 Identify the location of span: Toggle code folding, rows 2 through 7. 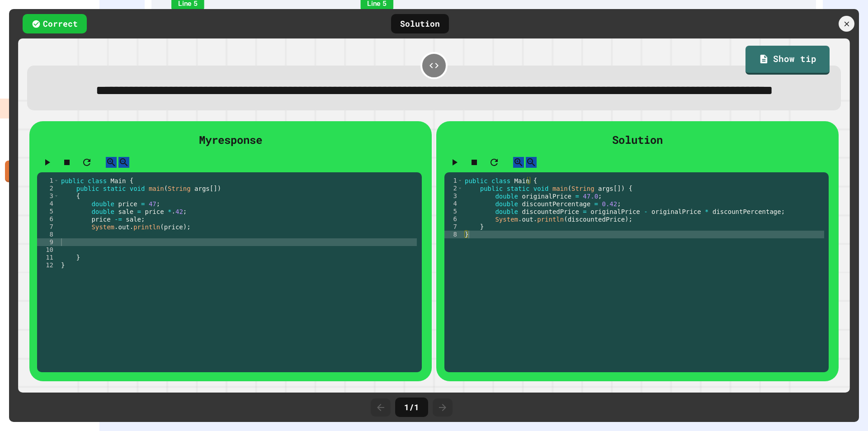
(460, 188).